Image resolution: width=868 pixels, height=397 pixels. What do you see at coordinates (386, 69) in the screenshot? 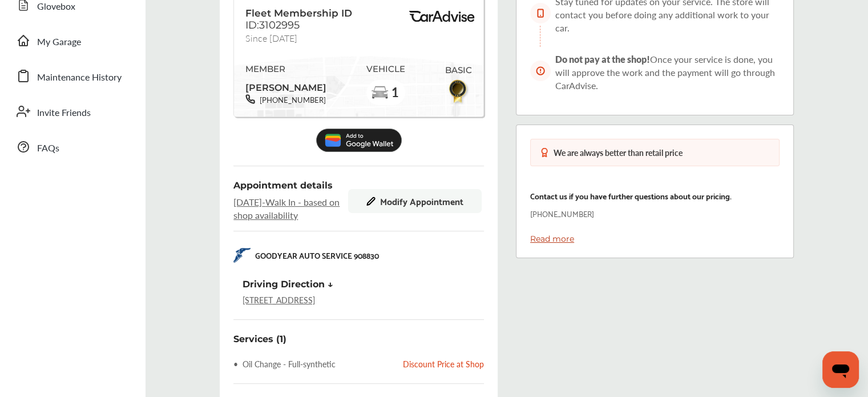
I see `span: VEHICLE` at bounding box center [386, 69].